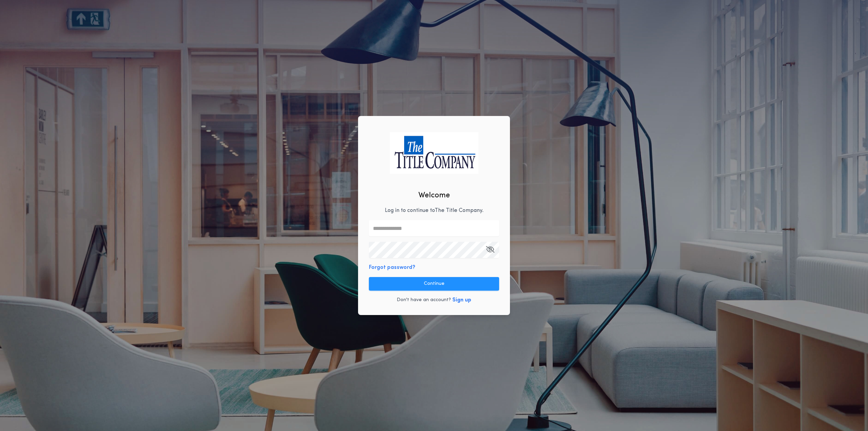  I want to click on button: Continue, so click(434, 284).